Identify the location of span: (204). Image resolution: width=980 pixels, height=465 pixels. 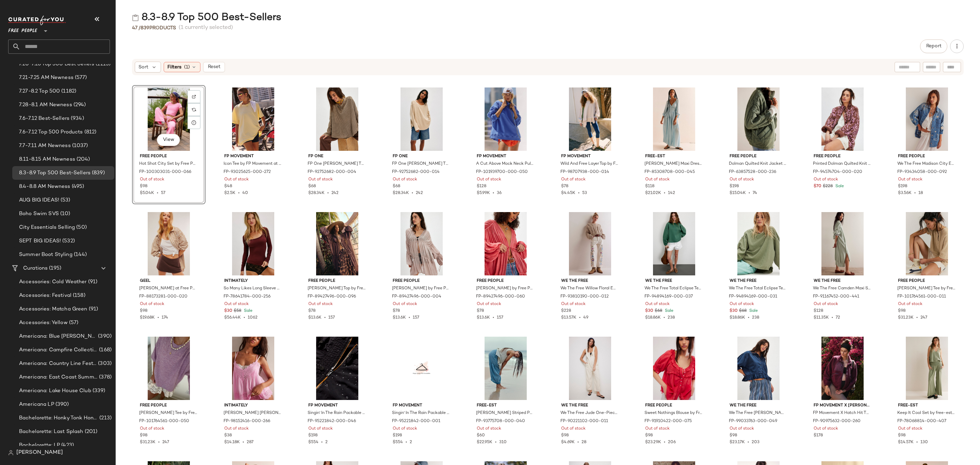
(82, 160).